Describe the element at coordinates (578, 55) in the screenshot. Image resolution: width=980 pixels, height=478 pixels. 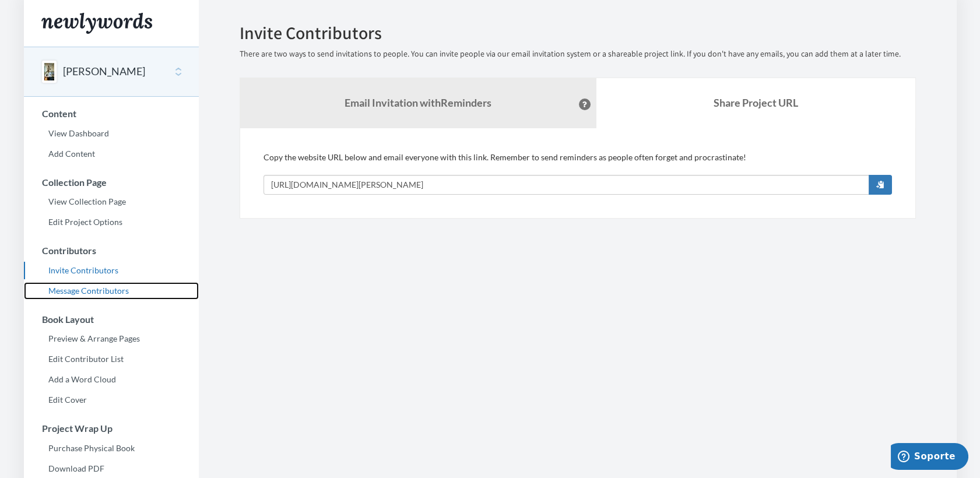
I see `p: There are two ways to send invitations to people. You can invite people via our email invitation ...` at that location.